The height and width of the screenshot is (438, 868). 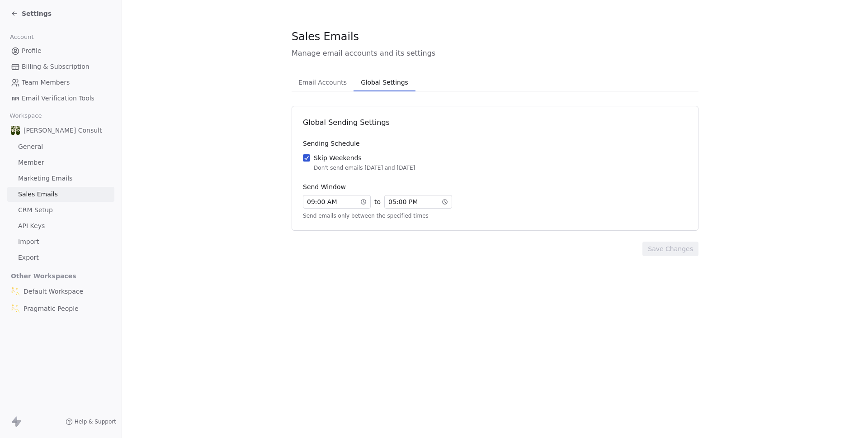 What do you see at coordinates (25, 116) in the screenshot?
I see `span: Workspace` at bounding box center [25, 116].